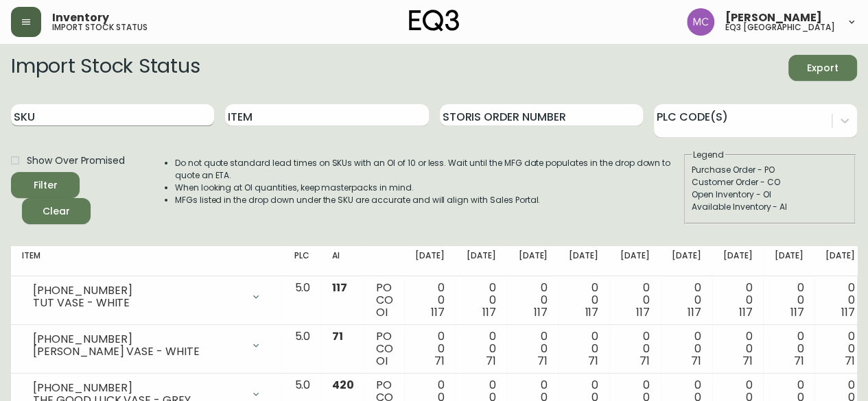  I want to click on img: 6dbdb61c5655a9a555815750a11666cc, so click(700, 22).